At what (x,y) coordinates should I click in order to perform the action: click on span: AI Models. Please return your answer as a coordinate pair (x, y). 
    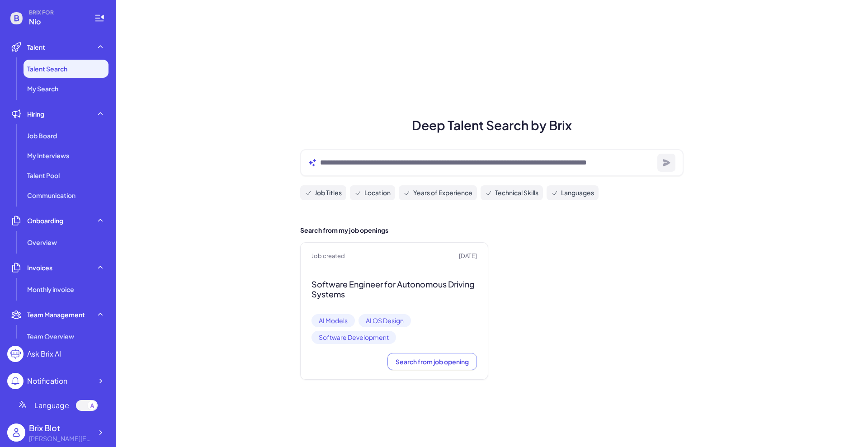
    Looking at the image, I should click on (333, 320).